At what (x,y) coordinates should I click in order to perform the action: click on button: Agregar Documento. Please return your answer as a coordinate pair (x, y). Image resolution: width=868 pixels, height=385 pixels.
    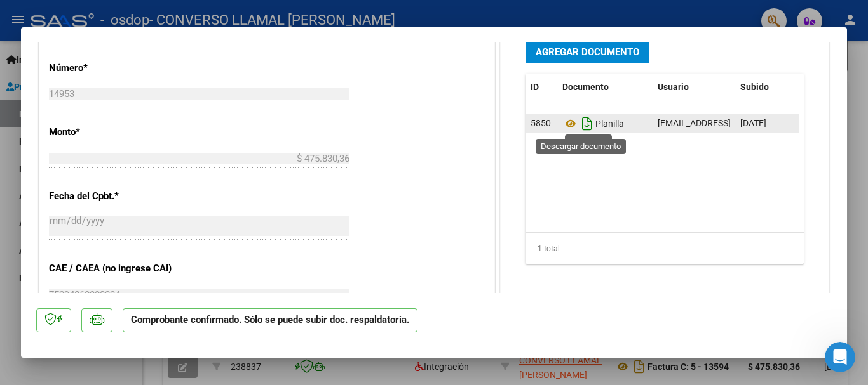
    Looking at the image, I should click on (587, 52).